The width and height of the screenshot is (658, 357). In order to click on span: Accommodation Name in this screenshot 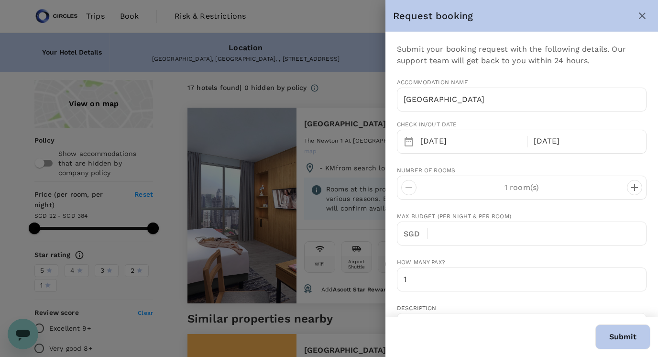, I will do `click(522, 83)`.